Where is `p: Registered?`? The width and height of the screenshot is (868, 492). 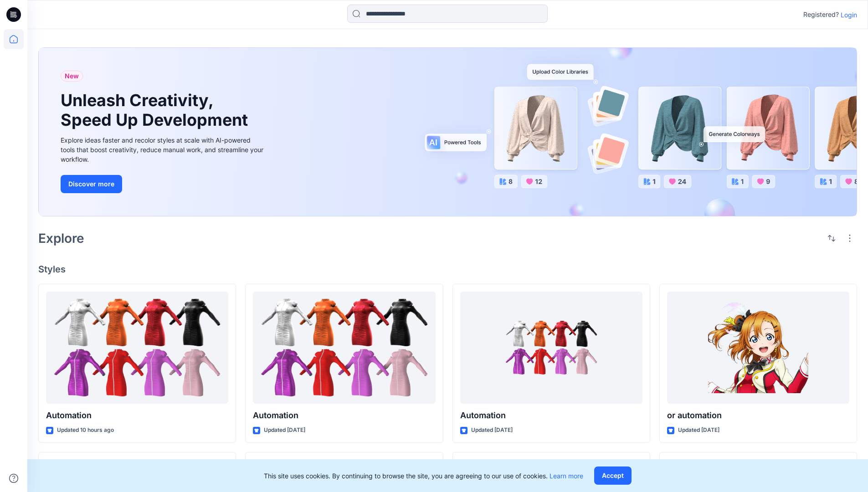
p: Registered? is located at coordinates (821, 15).